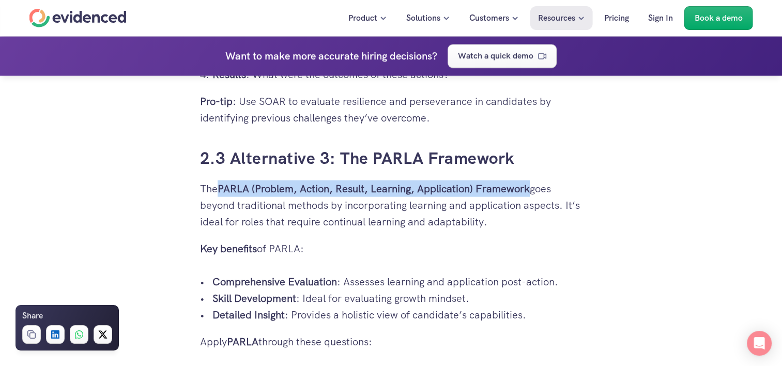 Image resolution: width=782 pixels, height=366 pixels. What do you see at coordinates (423, 18) in the screenshot?
I see `p: Solutions` at bounding box center [423, 18].